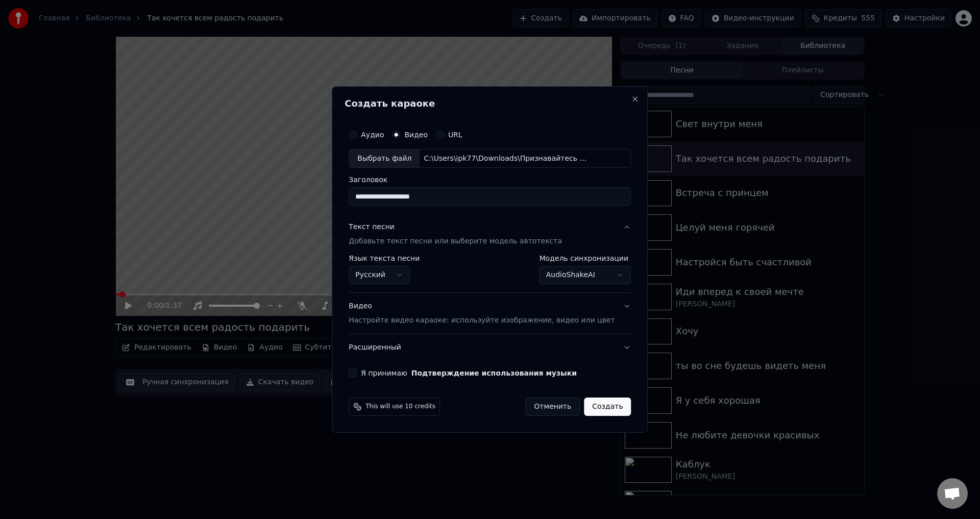 Image resolution: width=980 pixels, height=519 pixels. I want to click on button: ВидеоНастройте видео караоке: используйте изображение, видео или цвет, so click(489, 314).